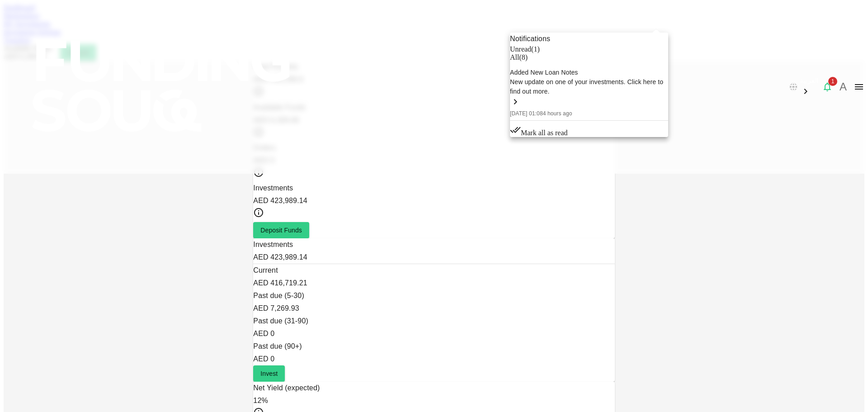  Describe the element at coordinates (589, 87) in the screenshot. I see `div: New update on one of your investments. Click here to find out more.` at that location.